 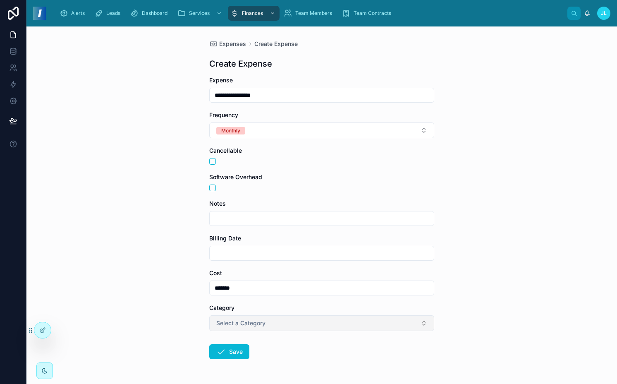 What do you see at coordinates (368, 13) in the screenshot?
I see `a: Team Contracts` at bounding box center [368, 13].